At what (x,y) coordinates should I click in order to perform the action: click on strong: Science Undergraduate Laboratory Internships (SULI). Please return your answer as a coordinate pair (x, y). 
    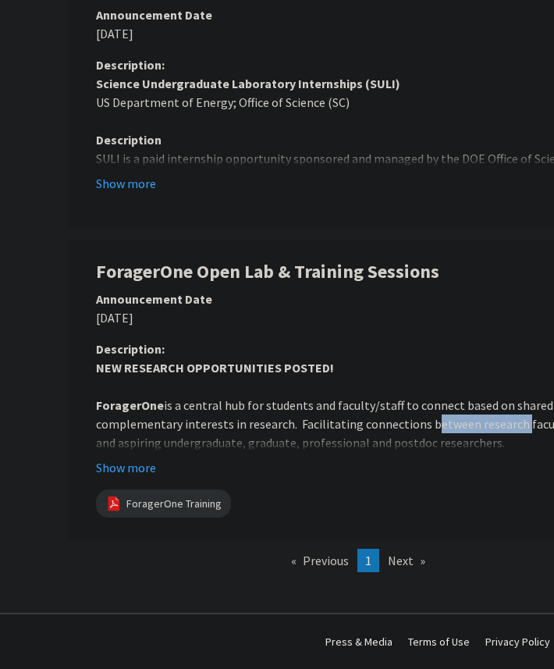
    Looking at the image, I should click on (248, 84).